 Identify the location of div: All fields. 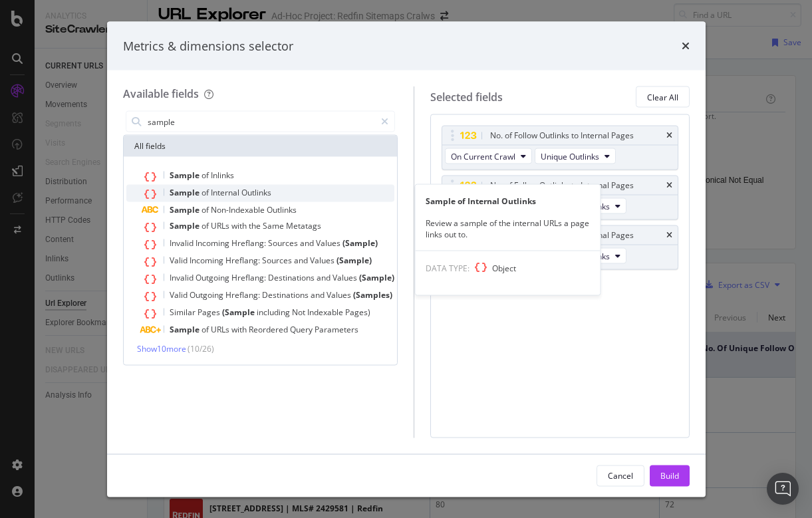
(260, 147).